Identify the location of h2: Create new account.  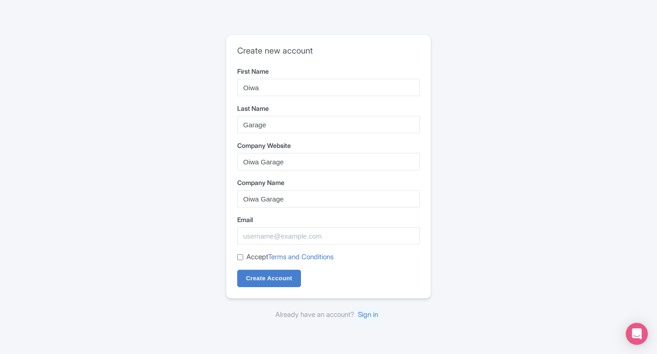
(328, 51).